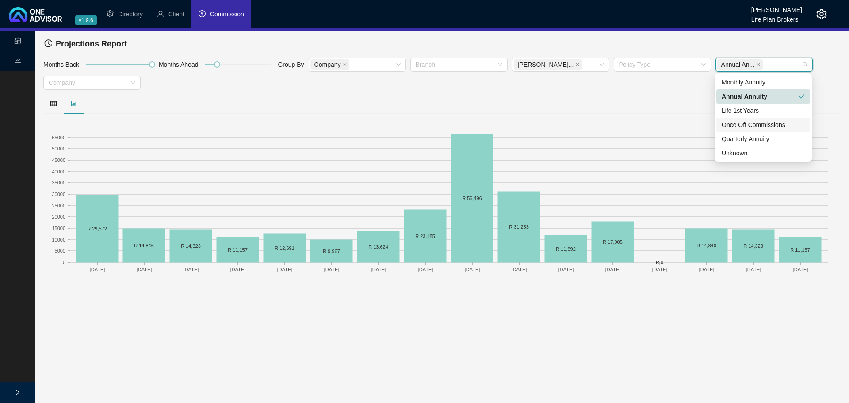 The width and height of the screenshot is (849, 403). I want to click on text: 55000, so click(58, 138).